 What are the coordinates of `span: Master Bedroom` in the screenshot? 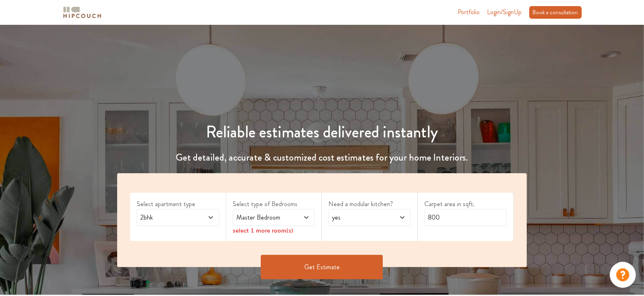 It's located at (263, 218).